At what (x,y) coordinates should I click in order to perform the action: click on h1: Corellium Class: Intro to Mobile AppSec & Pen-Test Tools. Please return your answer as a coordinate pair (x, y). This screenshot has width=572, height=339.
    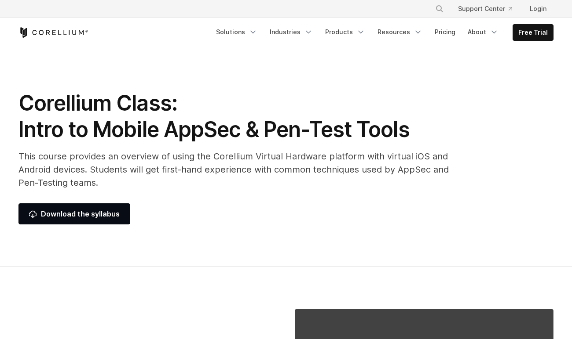
    Looking at the image, I should click on (238, 117).